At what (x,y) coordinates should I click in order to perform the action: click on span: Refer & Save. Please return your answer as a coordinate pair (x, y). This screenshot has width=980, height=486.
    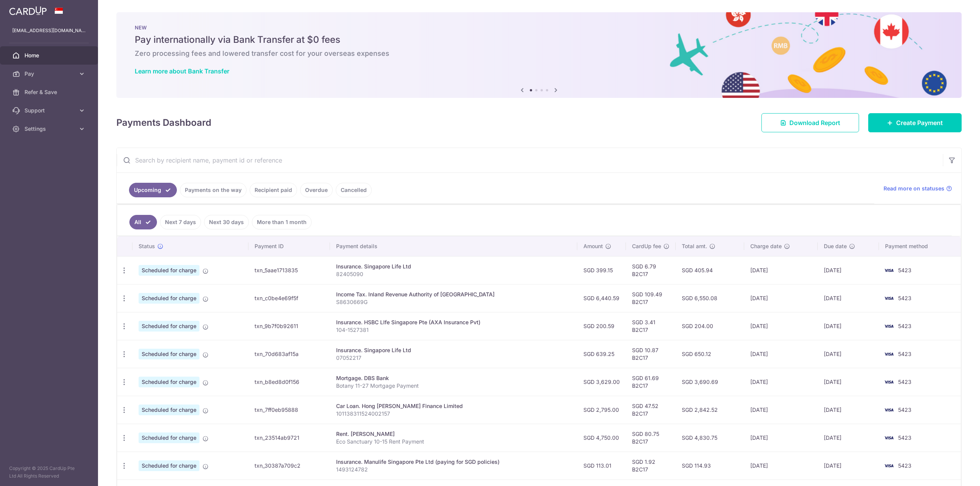
    Looking at the image, I should click on (50, 92).